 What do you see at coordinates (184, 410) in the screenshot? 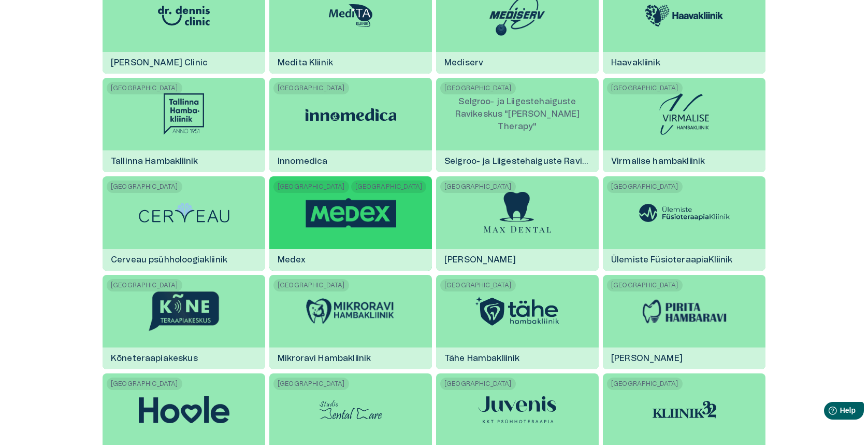
I see `img: Hoole logo` at bounding box center [184, 410].